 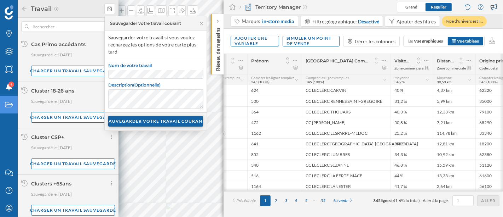 I want to click on div: 364, so click(x=275, y=112).